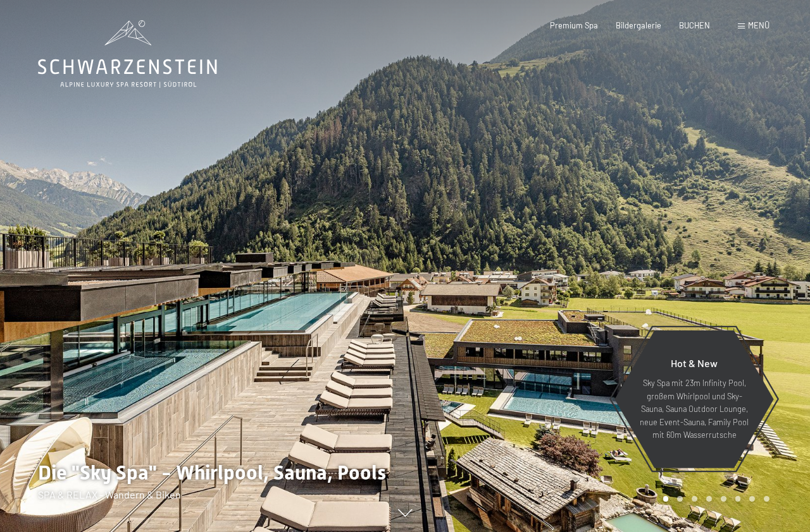  Describe the element at coordinates (738, 499) in the screenshot. I see `div: Carousel Page 6` at that location.